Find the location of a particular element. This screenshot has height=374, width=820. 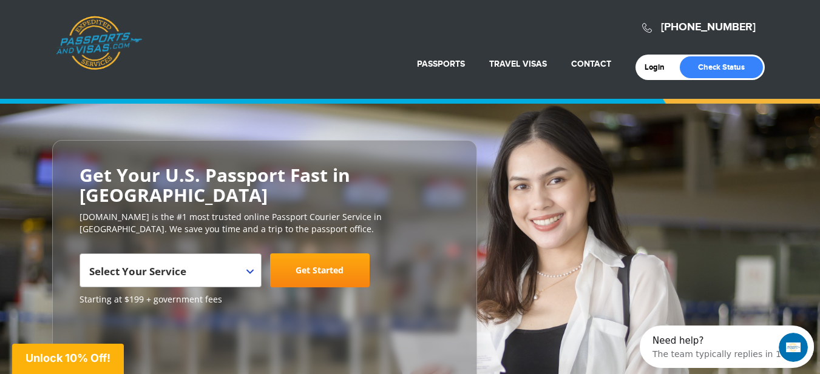

a: Login is located at coordinates (659, 67).